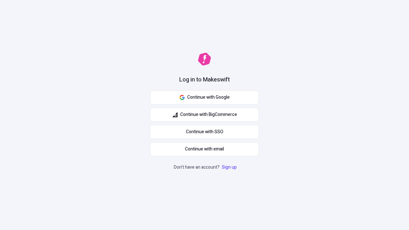 The width and height of the screenshot is (409, 230). Describe the element at coordinates (204, 80) in the screenshot. I see `h1: Log in to Makeswift` at that location.